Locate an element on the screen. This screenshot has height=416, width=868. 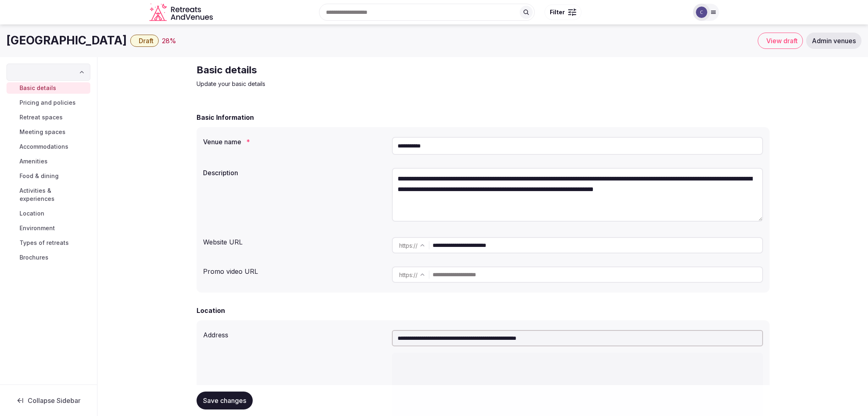
span: Draft is located at coordinates (146, 41).